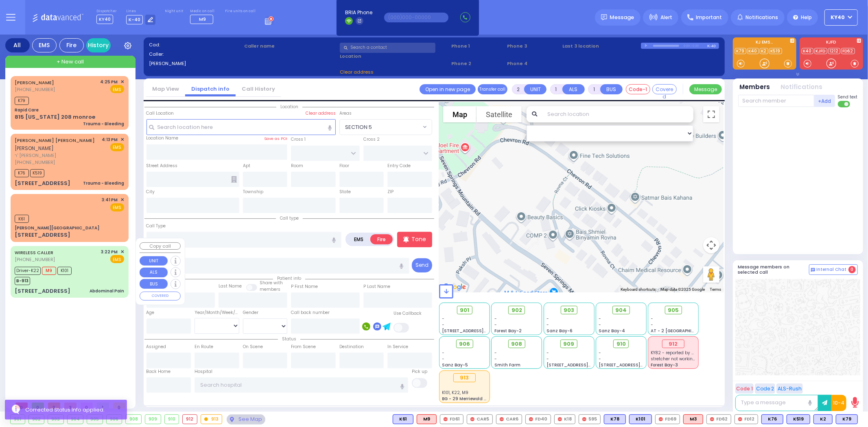  I want to click on label: ZIP, so click(390, 192).